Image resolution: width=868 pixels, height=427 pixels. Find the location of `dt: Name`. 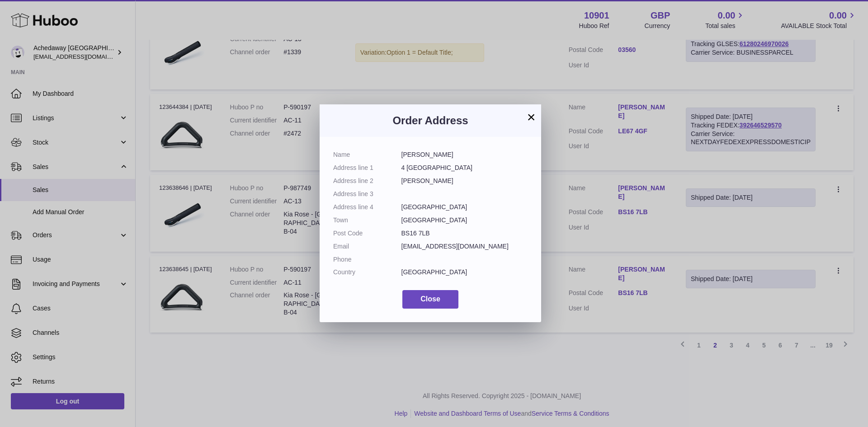

dt: Name is located at coordinates (367, 154).